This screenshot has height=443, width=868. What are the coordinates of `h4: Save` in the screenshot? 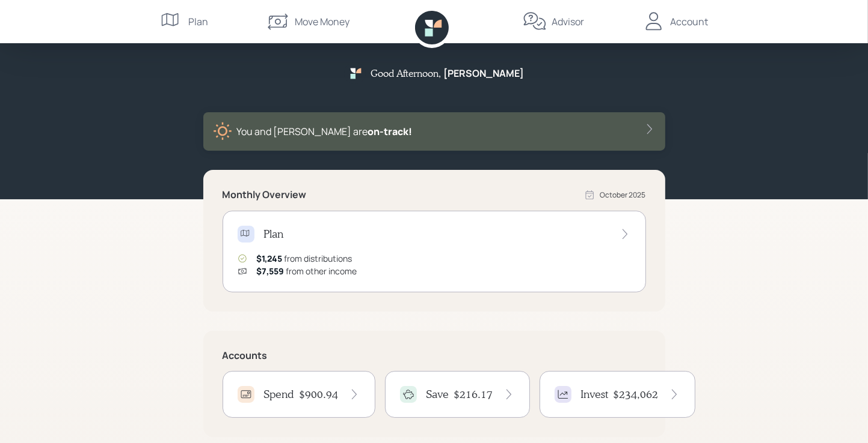 It's located at (437, 395).